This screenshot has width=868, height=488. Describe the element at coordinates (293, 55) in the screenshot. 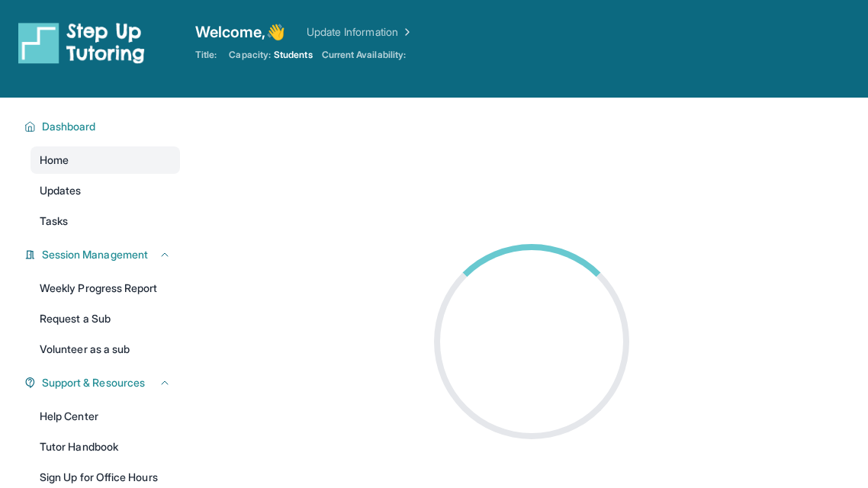

I see `span: Students` at that location.